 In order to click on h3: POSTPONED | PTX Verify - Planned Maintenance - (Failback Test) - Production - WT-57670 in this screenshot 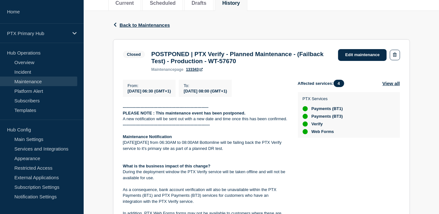, I will do `click(241, 58)`.